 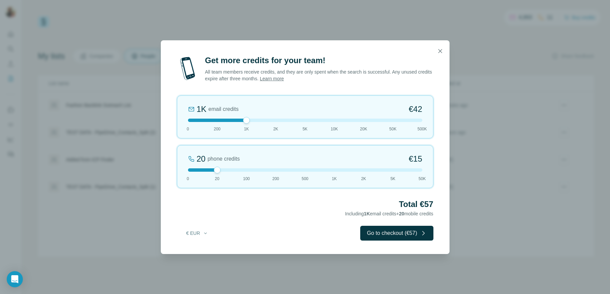 I want to click on span: 100, so click(x=246, y=179).